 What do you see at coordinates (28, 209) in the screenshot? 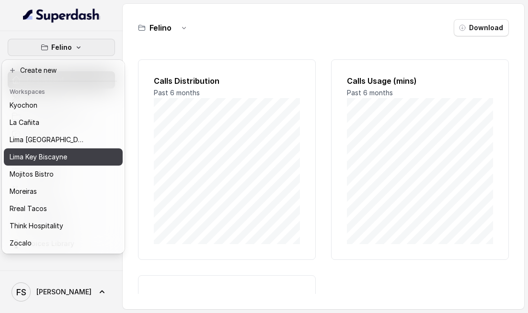
I see `p: Rreal Tacos` at bounding box center [28, 209].